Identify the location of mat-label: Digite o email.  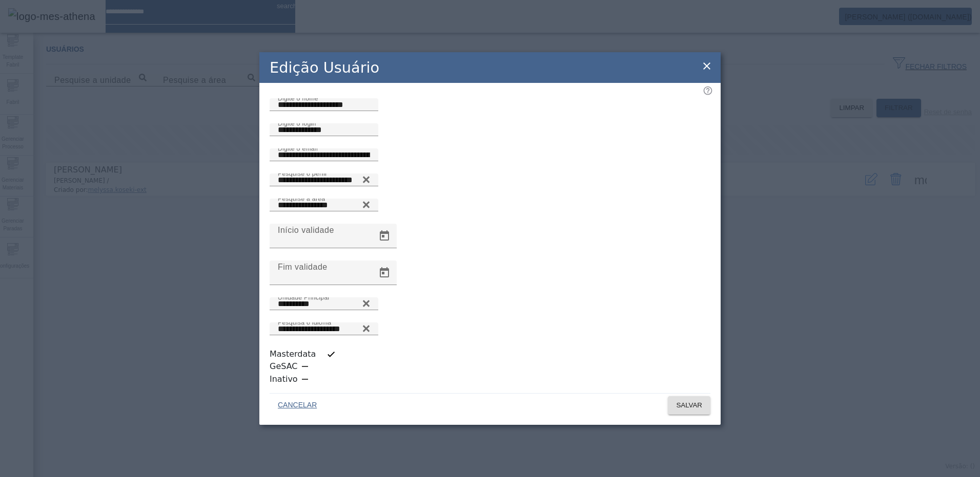
(298, 148).